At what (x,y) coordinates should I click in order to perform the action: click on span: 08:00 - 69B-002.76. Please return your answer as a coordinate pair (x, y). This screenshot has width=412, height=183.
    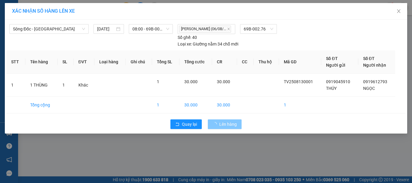
    Looking at the image, I should click on (151, 29).